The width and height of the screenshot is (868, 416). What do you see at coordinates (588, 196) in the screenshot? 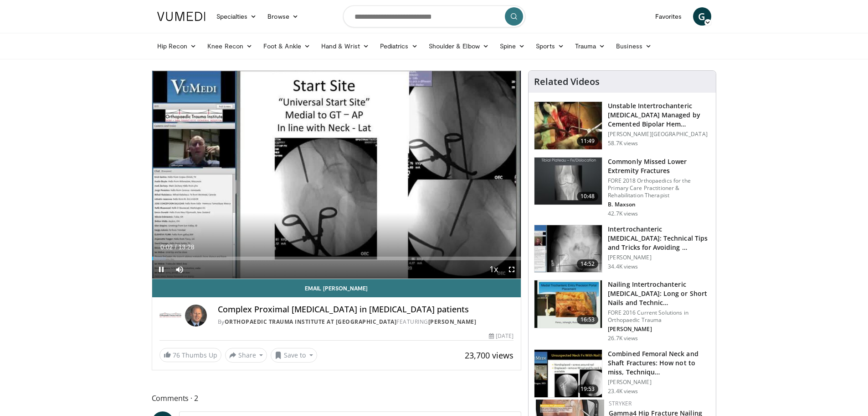
I see `span: 10:48` at bounding box center [588, 196].